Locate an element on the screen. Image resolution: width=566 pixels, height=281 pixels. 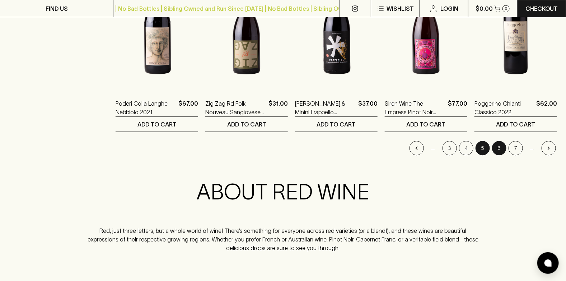
p: Wishlist is located at coordinates (400, 9).